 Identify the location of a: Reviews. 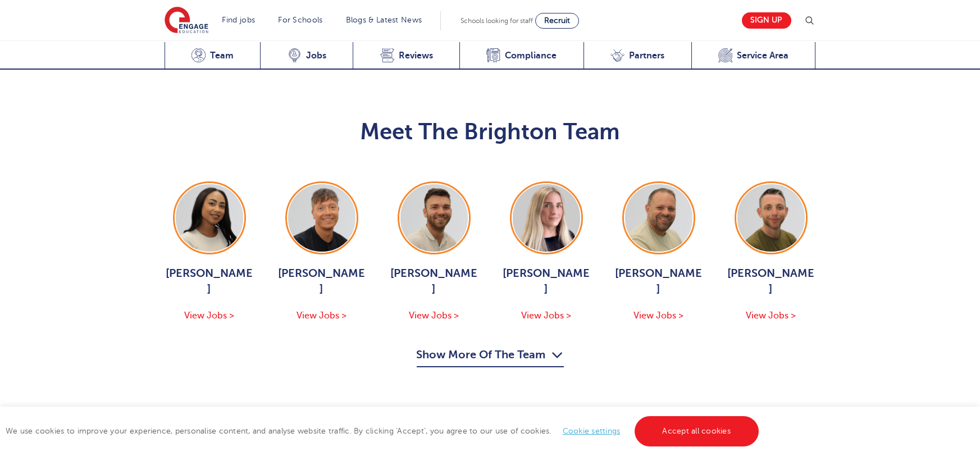
(406, 55).